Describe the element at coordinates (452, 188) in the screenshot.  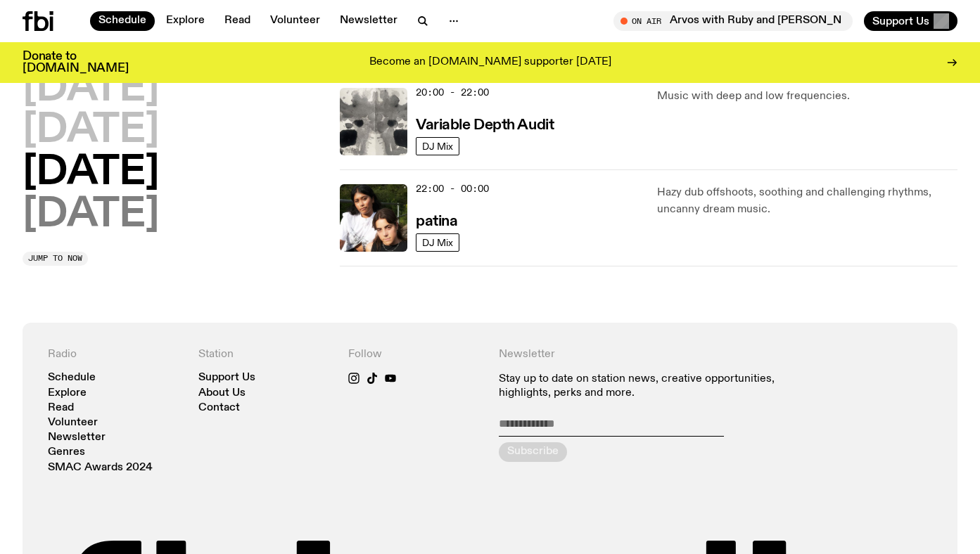
I see `span: 22:00 - 00:00` at that location.